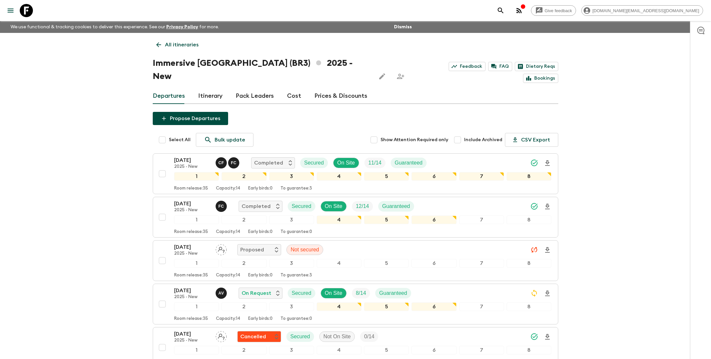 This screenshot has width=711, height=359. I want to click on div: 1, so click(197, 307).